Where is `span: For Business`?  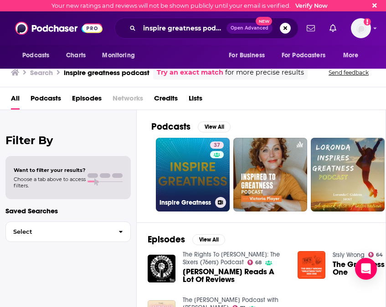 span: For Business is located at coordinates (246, 56).